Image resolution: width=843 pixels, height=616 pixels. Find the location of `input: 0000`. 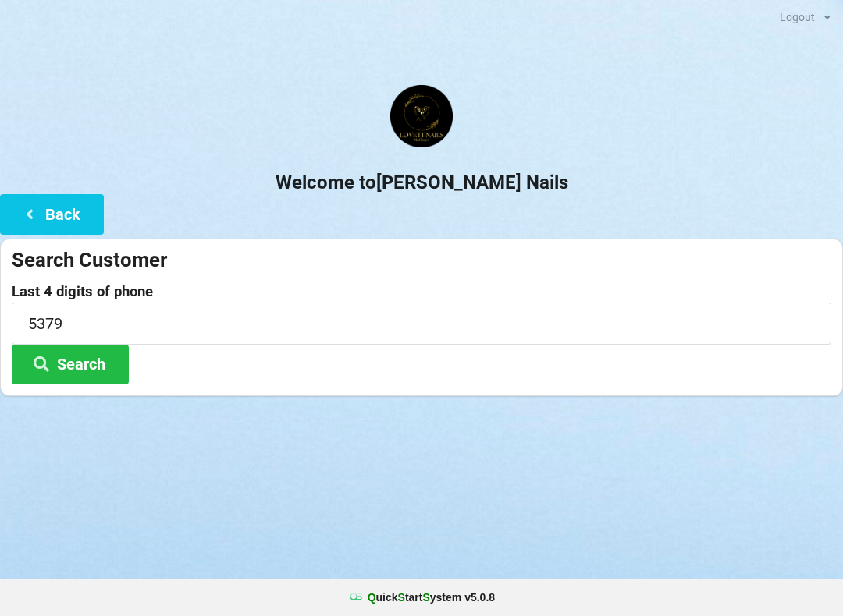

input: 0000 is located at coordinates (422, 323).